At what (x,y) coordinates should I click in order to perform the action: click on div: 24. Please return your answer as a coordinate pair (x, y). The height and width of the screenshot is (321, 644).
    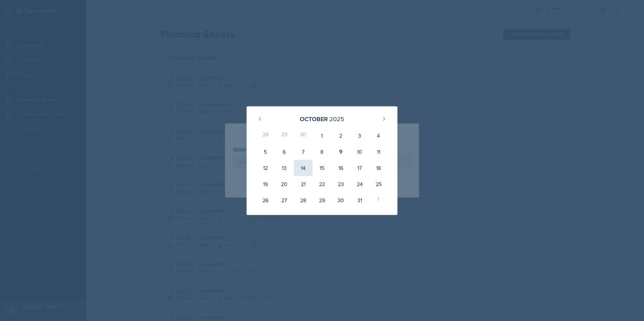
    Looking at the image, I should click on (360, 184).